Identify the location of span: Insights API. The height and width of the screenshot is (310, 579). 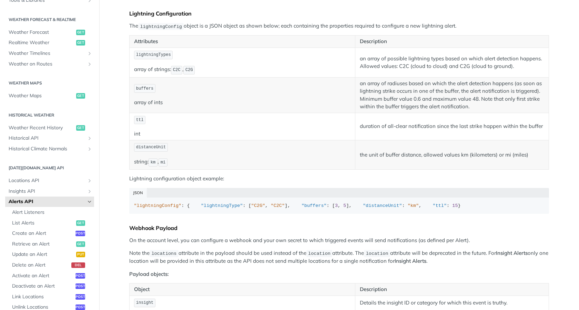
(47, 191).